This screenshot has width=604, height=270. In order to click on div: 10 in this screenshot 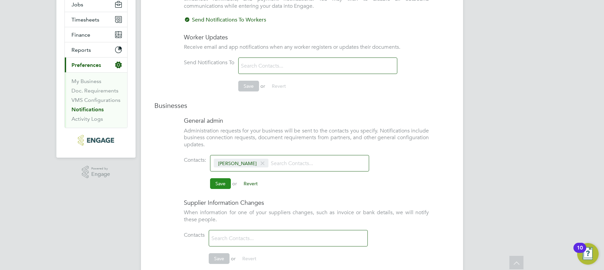, I will do `click(580, 252)`.